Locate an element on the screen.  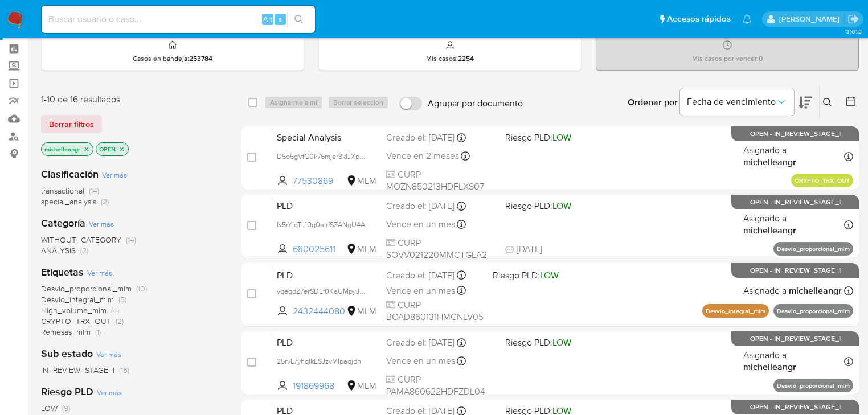
span: s is located at coordinates (280, 19).